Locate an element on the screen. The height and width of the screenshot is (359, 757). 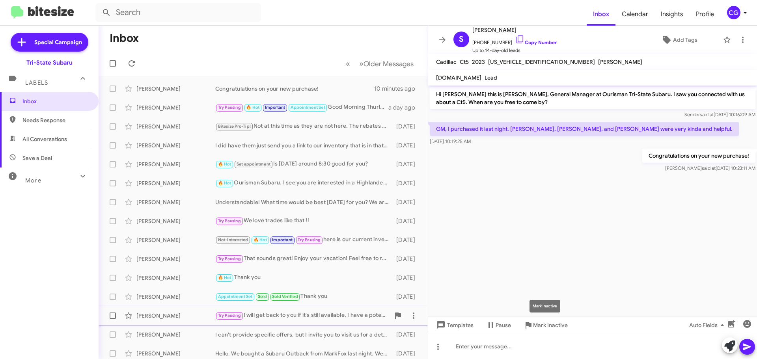
div: I did have them just send you a link to our inventory that is in that price range or lower. Take ... is located at coordinates (304, 145).